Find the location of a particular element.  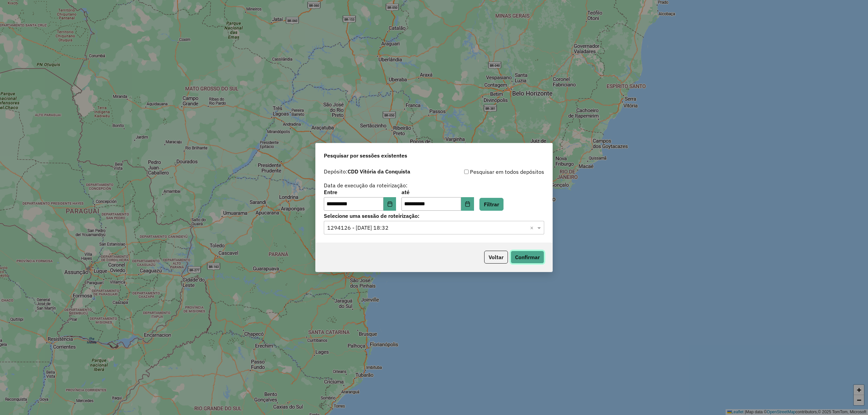

span: Clear all is located at coordinates (532, 228).